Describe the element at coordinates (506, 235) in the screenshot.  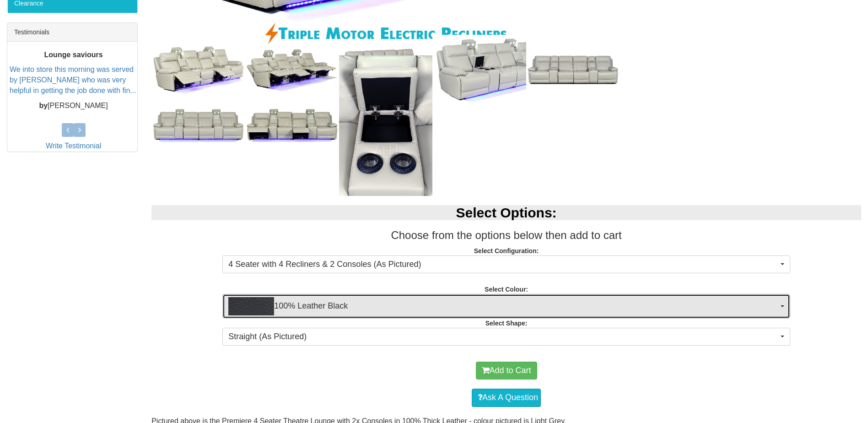
I see `h3: Choose from the options below then add to cart` at that location.